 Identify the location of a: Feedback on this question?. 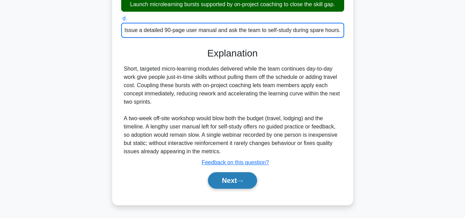
(236, 162).